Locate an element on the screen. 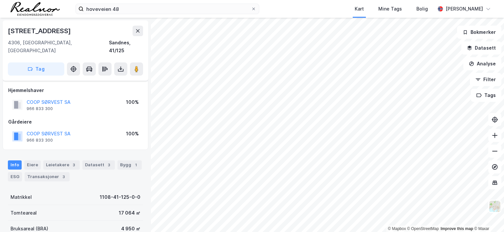 This screenshot has height=232, width=504. div: Mine Tags is located at coordinates (390, 9).